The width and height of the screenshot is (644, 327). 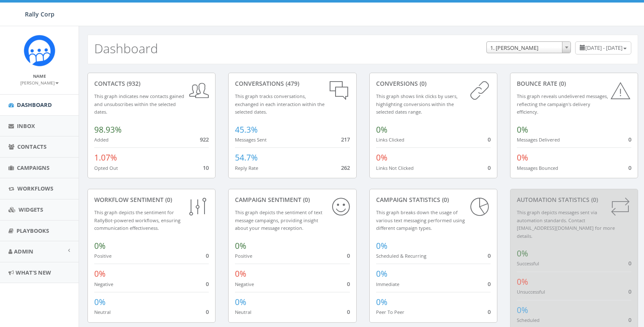 What do you see at coordinates (531, 292) in the screenshot?
I see `small: Unsuccessful` at bounding box center [531, 292].